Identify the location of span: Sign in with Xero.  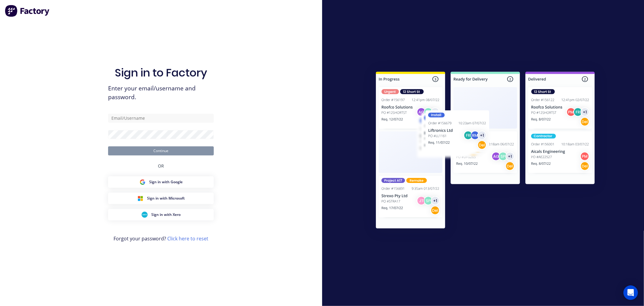
(166, 215).